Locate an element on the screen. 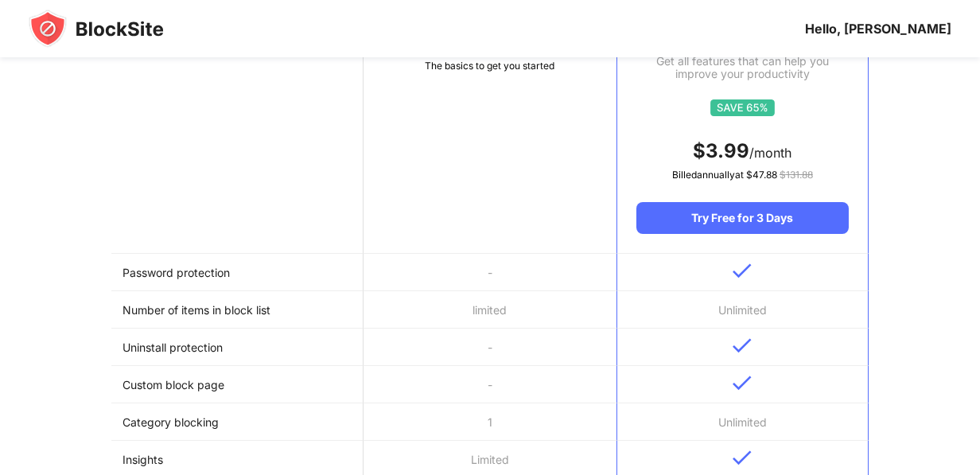 Image resolution: width=980 pixels, height=475 pixels. div: Try Free for 3 Days is located at coordinates (742, 218).